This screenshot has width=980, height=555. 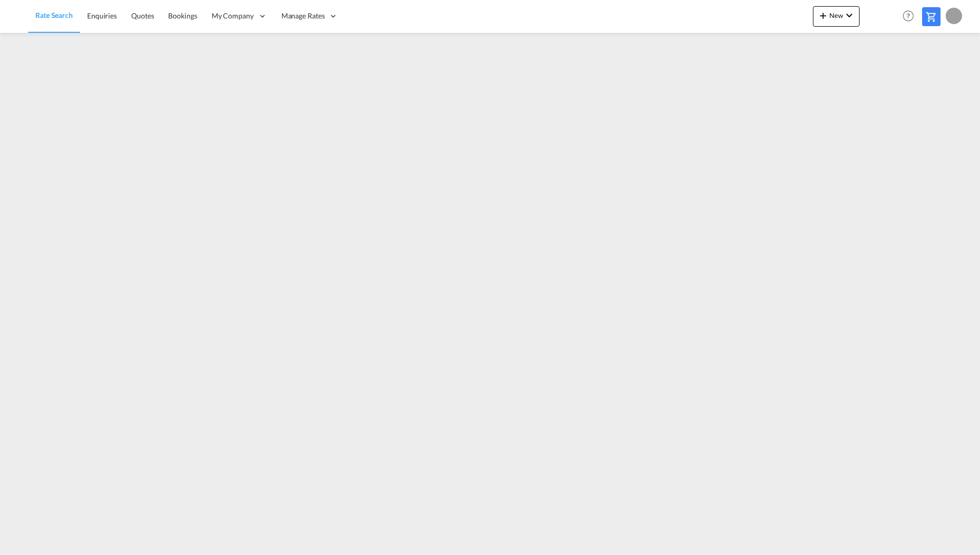 What do you see at coordinates (143, 15) in the screenshot?
I see `span: Quotes` at bounding box center [143, 15].